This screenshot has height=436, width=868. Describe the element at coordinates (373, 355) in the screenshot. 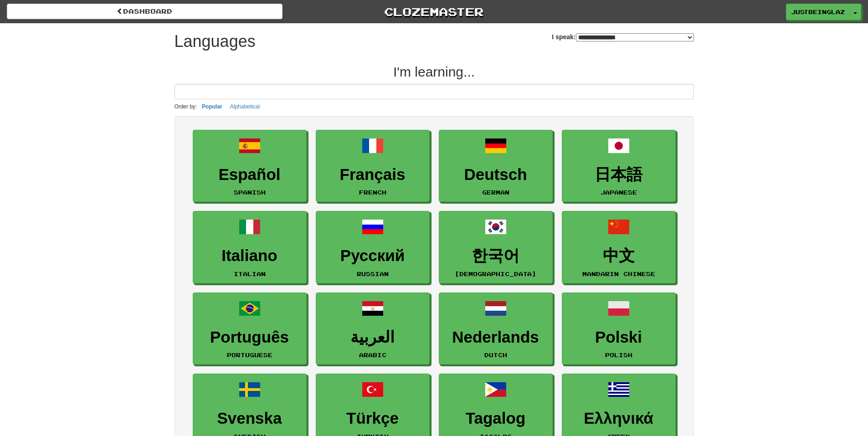

I see `small: Arabic` at that location.